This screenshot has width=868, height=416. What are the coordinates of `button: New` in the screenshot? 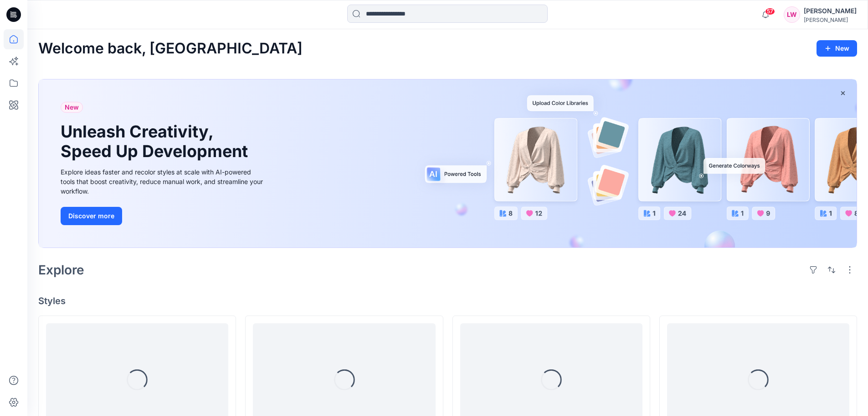 It's located at (837, 48).